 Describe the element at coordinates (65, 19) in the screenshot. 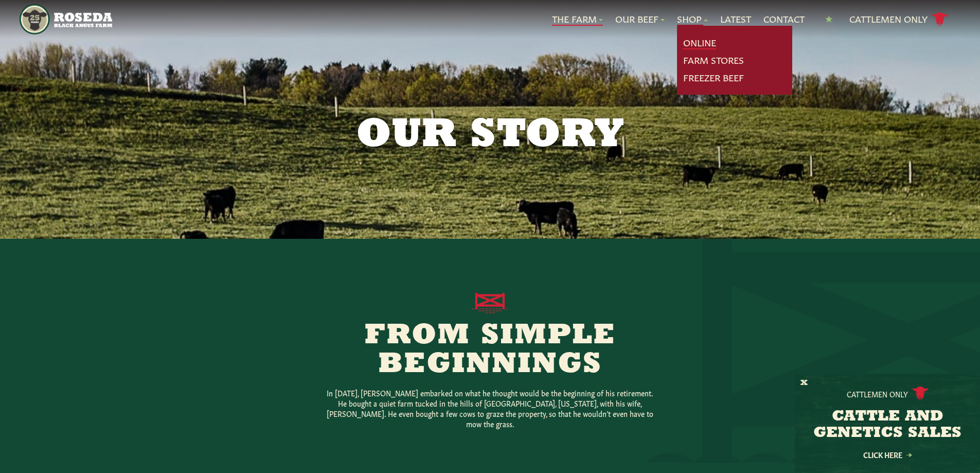

I see `img: https://roseda.com/wp-content/uploads/2021/05/roseda-25-header.png` at that location.